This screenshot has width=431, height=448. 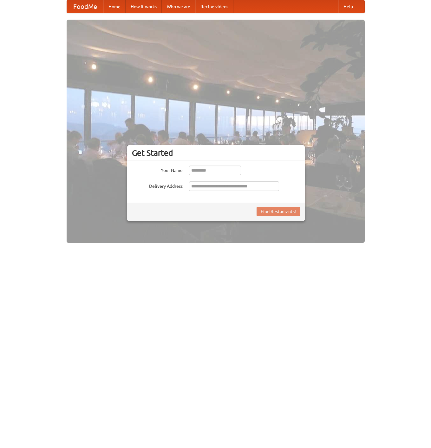 What do you see at coordinates (157, 170) in the screenshot?
I see `label: Your Name` at bounding box center [157, 170].